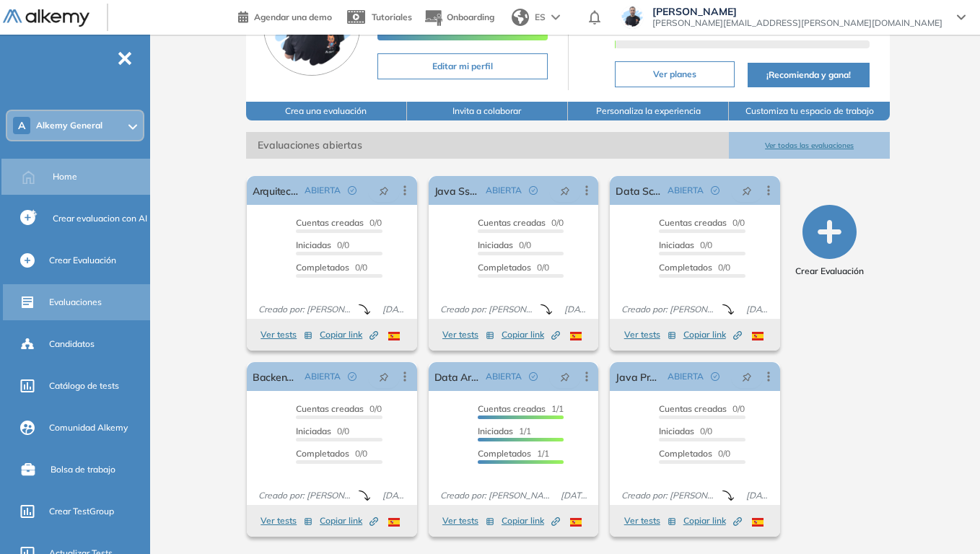 The height and width of the screenshot is (554, 980). I want to click on button: ¡Recomienda y gana!, so click(809, 75).